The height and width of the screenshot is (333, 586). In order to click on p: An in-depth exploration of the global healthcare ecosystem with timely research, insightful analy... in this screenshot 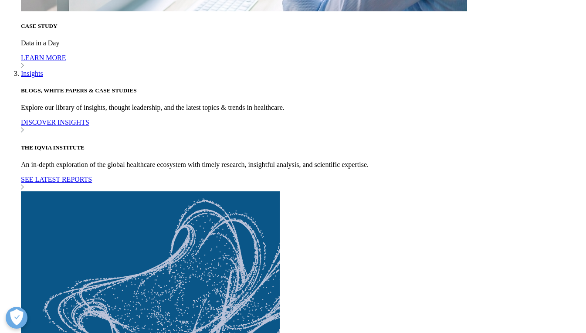, I will do `click(301, 165)`.